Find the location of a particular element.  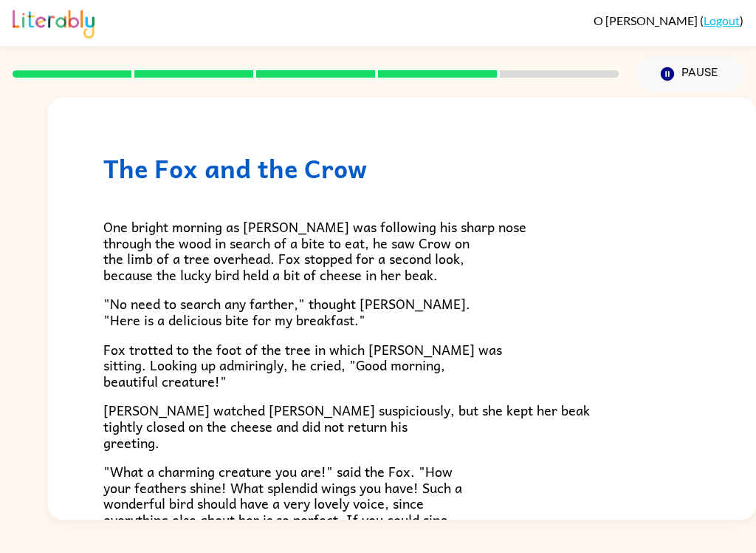

button: Pause is located at coordinates (690, 74).